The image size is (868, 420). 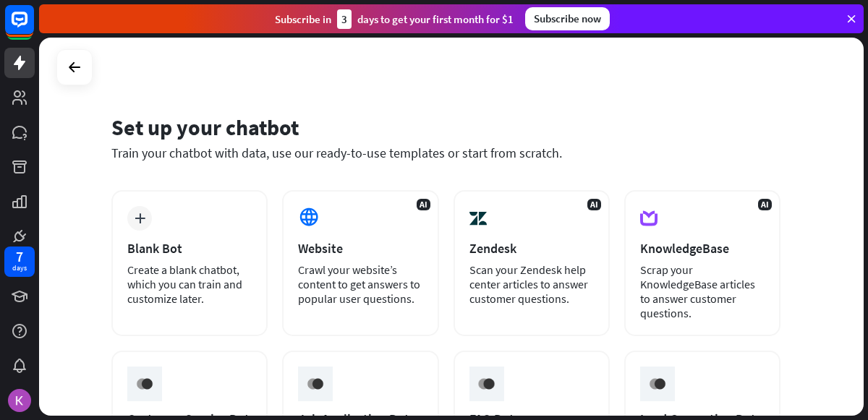 I want to click on div: 7, so click(x=20, y=257).